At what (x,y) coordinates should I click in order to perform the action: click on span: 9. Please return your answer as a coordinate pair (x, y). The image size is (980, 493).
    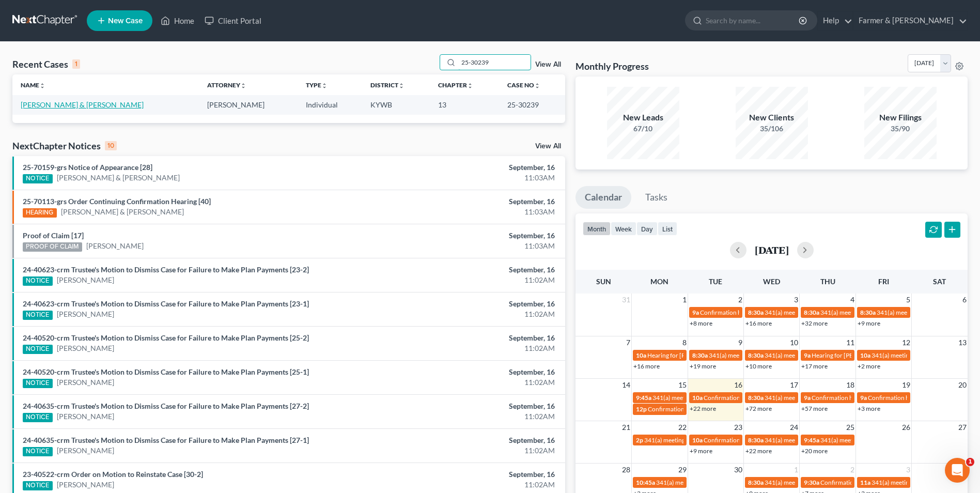
    Looking at the image, I should click on (741, 343).